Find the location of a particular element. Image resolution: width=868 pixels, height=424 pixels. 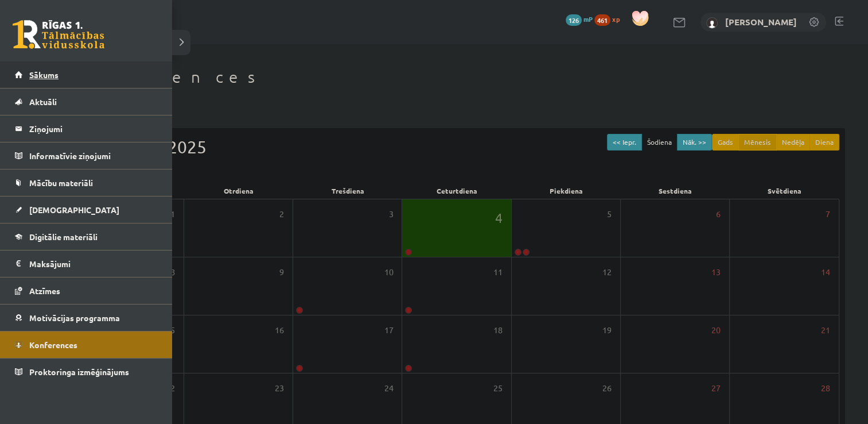

button: Diena is located at coordinates (824, 142).